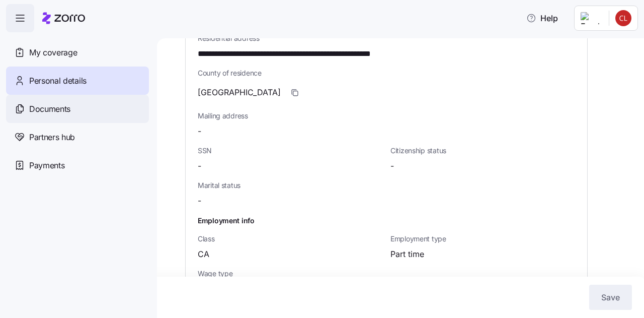  What do you see at coordinates (47, 166) in the screenshot?
I see `span: Payments` at bounding box center [47, 166].